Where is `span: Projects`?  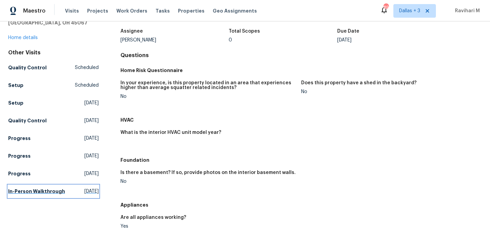 span: Projects is located at coordinates (98, 11).